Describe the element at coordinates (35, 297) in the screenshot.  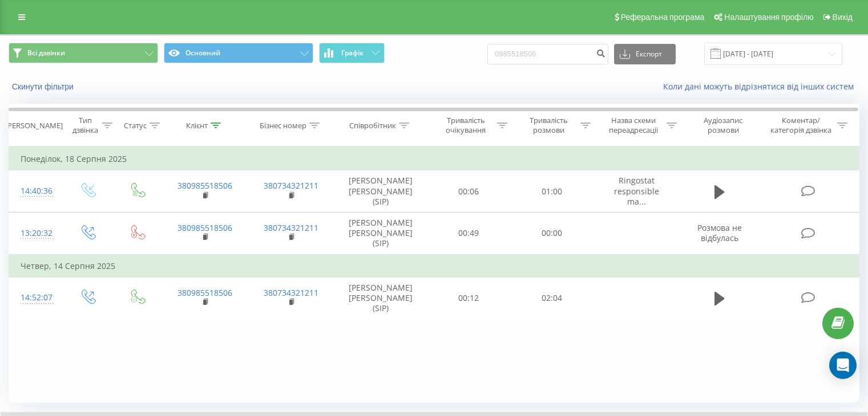
I see `div: 14:52:07` at that location.